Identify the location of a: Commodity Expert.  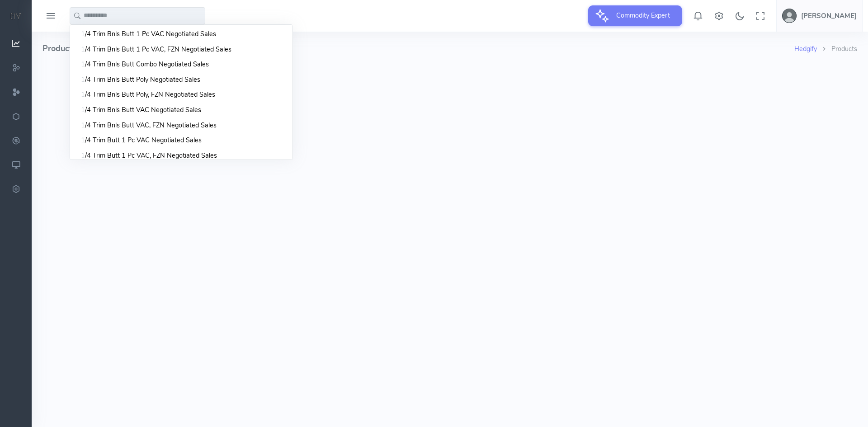
(635, 16).